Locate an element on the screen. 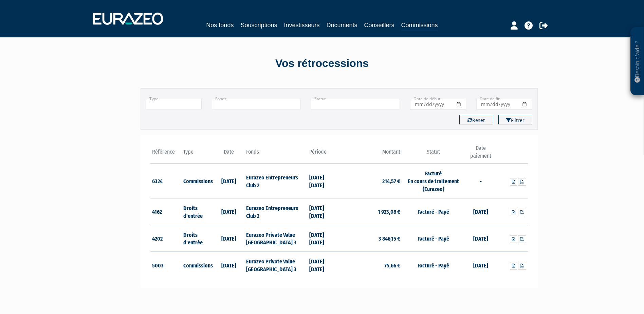  a: Commissions is located at coordinates (420, 26).